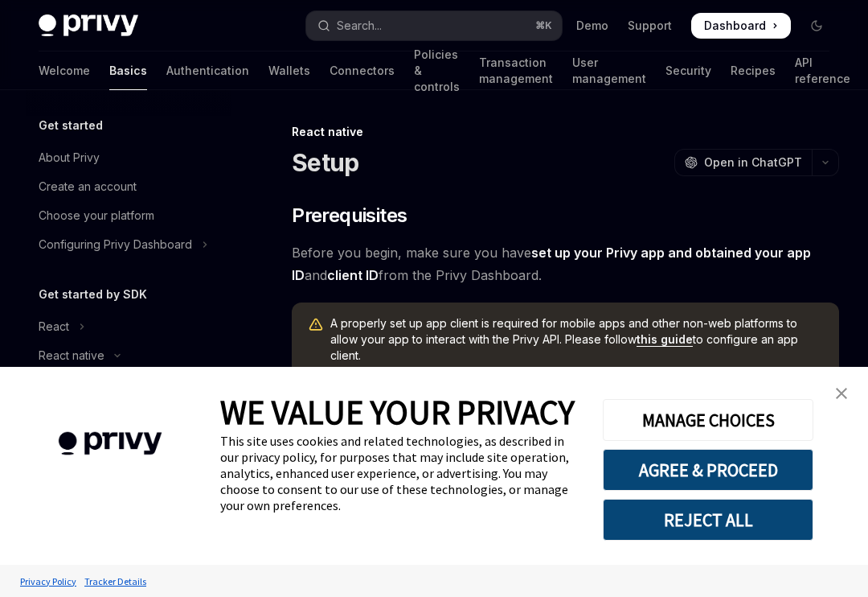 The width and height of the screenshot is (868, 597). What do you see at coordinates (842, 393) in the screenshot?
I see `img: close banner` at bounding box center [842, 393].